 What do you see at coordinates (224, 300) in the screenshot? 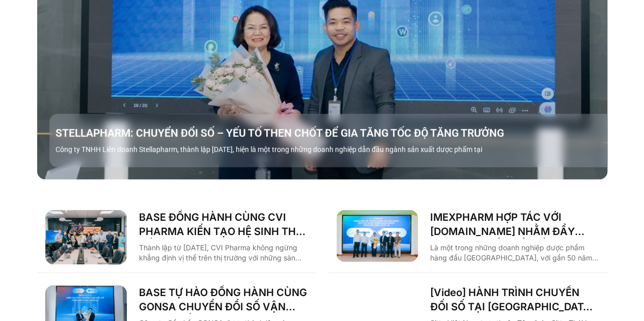
I see `a: BASE TỰ HÀO ĐỒNG HÀNH CÙNG GONSA CHUYỂN ĐỔI SỐ VẬN HÀNH, KIẾN TẠO MÔI TRƯỜNG HẠNH PHÚC` at bounding box center [224, 300].